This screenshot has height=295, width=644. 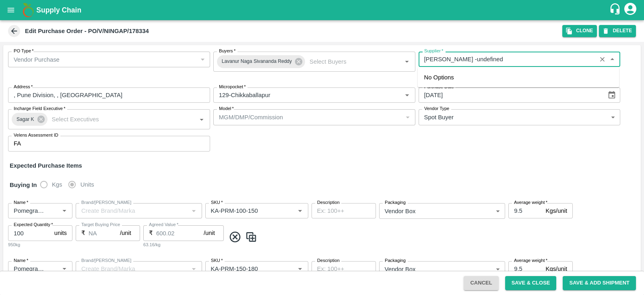 I want to click on div: Lavanur Naga Sivananda Reddy, so click(x=261, y=61).